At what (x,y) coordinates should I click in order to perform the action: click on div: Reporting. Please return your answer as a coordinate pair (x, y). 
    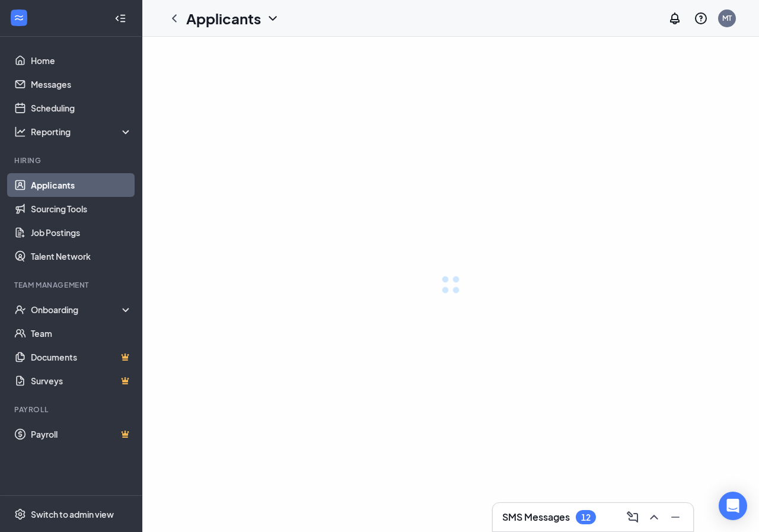
    Looking at the image, I should click on (81, 132).